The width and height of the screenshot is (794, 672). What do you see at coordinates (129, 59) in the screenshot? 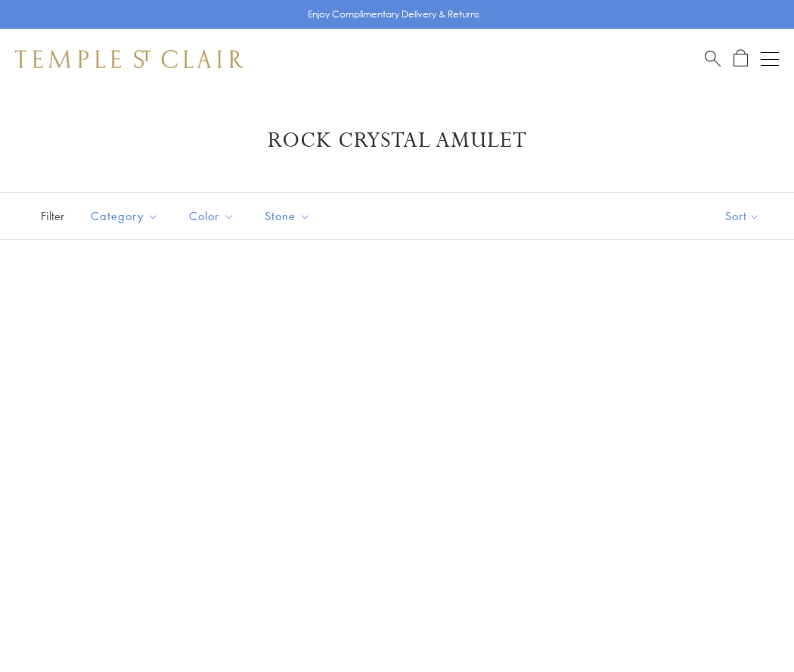
I see `img: Temple St. Clair` at bounding box center [129, 59].